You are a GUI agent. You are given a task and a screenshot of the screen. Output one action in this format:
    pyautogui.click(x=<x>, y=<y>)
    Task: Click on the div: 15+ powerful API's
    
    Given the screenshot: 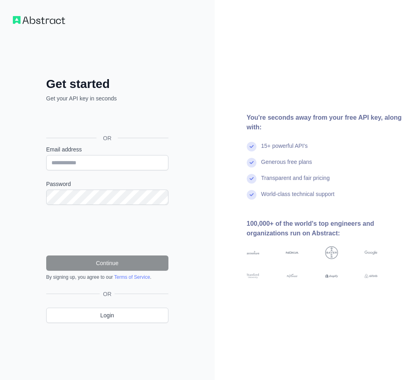 What is the action you would take?
    pyautogui.click(x=285, y=150)
    